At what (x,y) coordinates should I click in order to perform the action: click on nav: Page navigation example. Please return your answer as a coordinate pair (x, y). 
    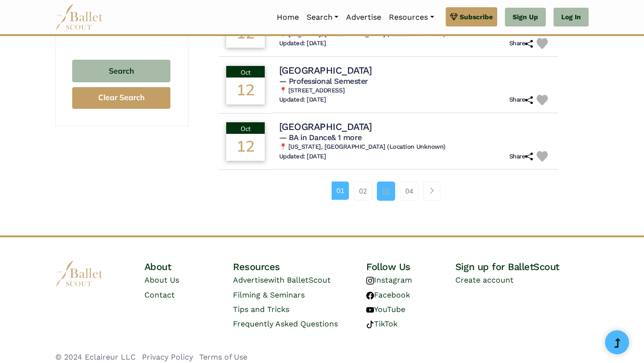
    Looking at the image, I should click on (389, 191).